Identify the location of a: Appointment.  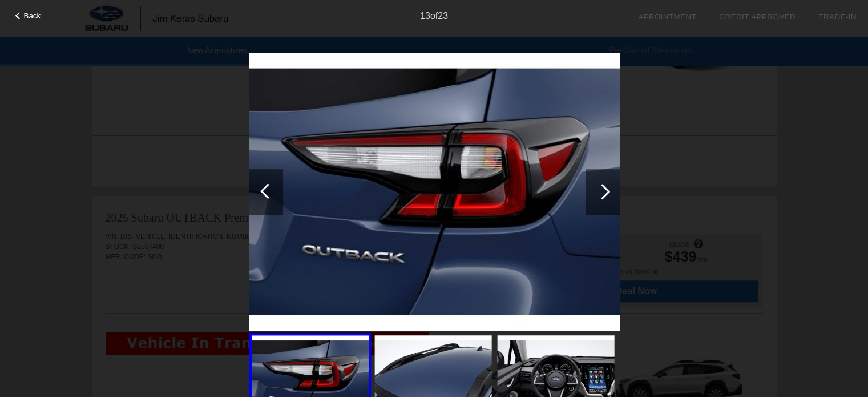
(667, 17).